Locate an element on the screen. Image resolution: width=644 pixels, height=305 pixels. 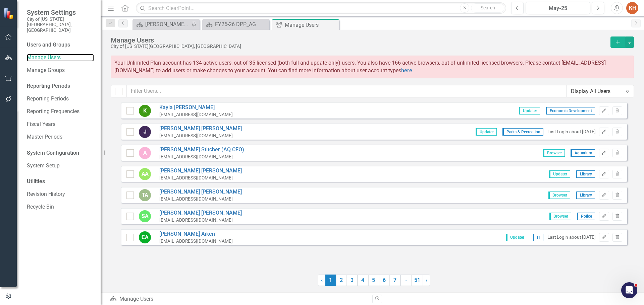
div: A is located at coordinates (145, 153).